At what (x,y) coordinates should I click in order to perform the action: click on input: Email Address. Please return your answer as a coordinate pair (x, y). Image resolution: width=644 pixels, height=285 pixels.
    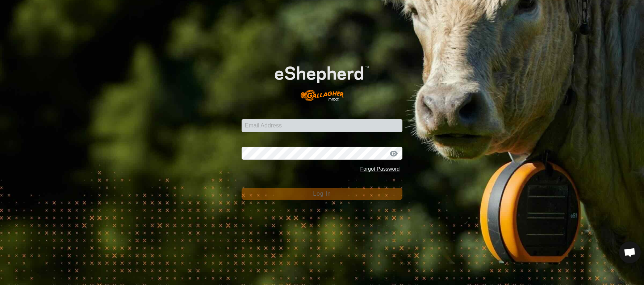
    Looking at the image, I should click on (322, 125).